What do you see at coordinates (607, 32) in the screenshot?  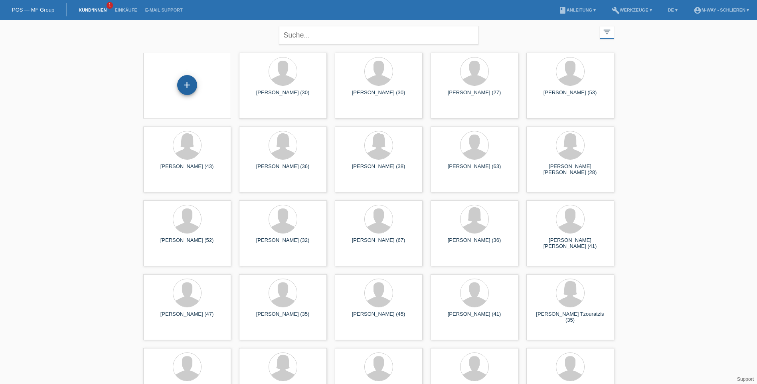 I see `i: filter_list` at bounding box center [607, 32].